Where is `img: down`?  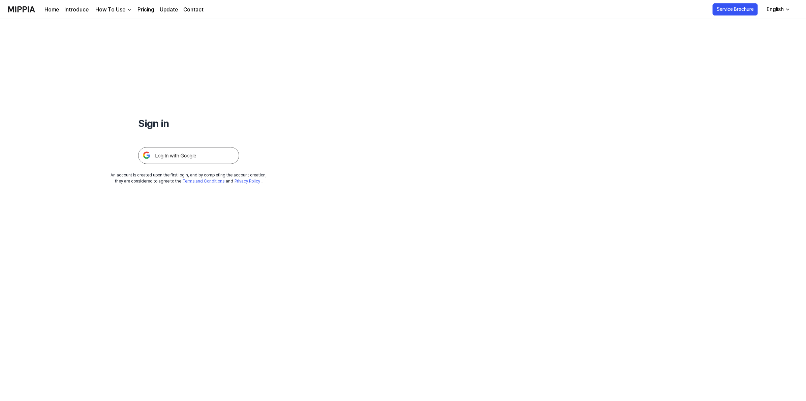
img: down is located at coordinates (129, 10).